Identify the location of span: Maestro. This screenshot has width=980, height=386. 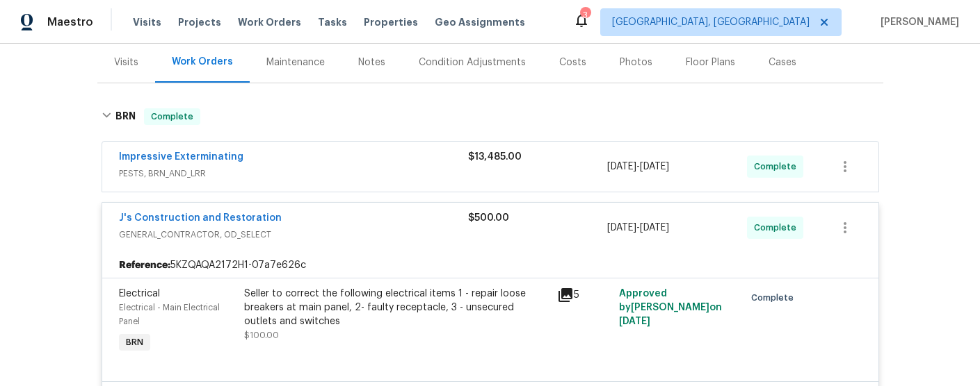
(70, 23).